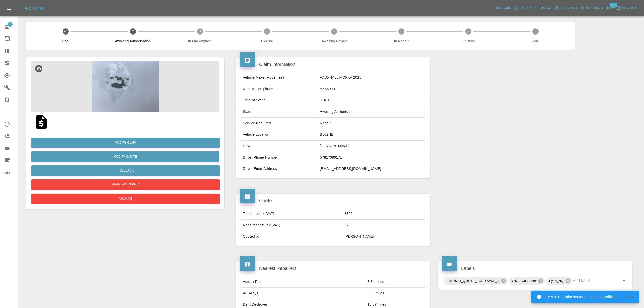  I want to click on button: Open drawer, so click(9, 8).